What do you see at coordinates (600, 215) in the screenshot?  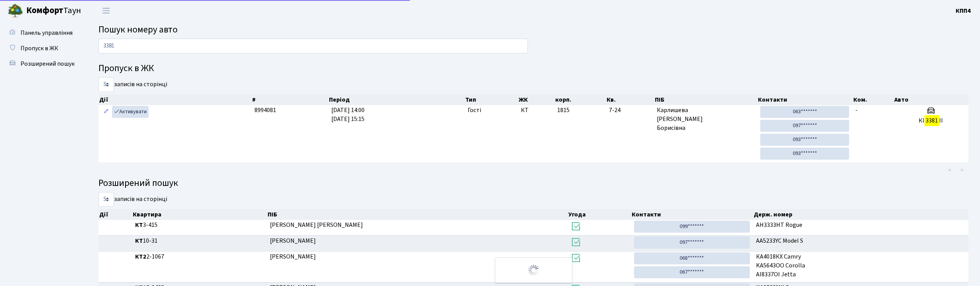 I see `th: Угода` at bounding box center [600, 215].